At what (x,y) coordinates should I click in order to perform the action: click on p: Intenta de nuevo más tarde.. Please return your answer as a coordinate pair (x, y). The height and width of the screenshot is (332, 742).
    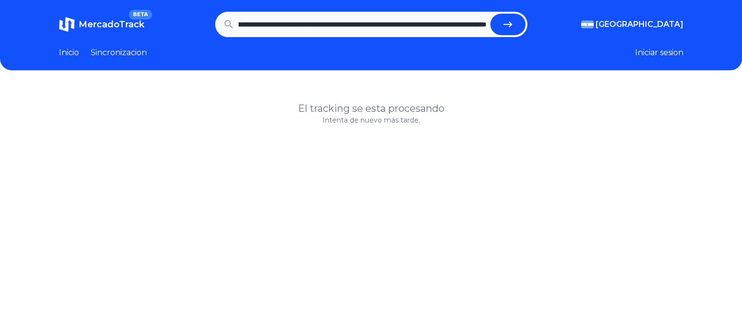
    Looking at the image, I should click on (371, 120).